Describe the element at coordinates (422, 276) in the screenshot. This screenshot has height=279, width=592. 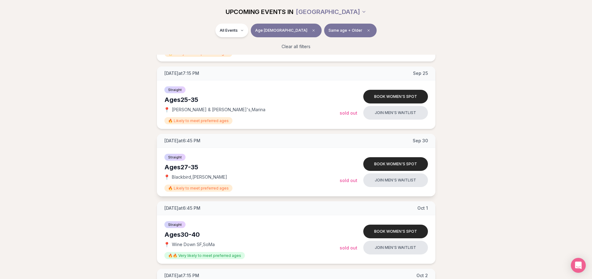
I see `span: Oct 2` at that location.